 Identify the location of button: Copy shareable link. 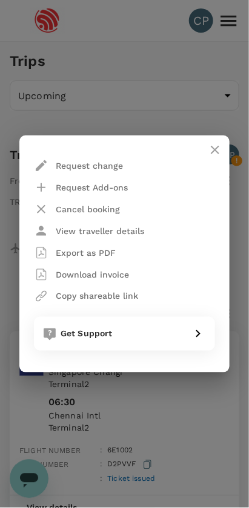
(86, 296).